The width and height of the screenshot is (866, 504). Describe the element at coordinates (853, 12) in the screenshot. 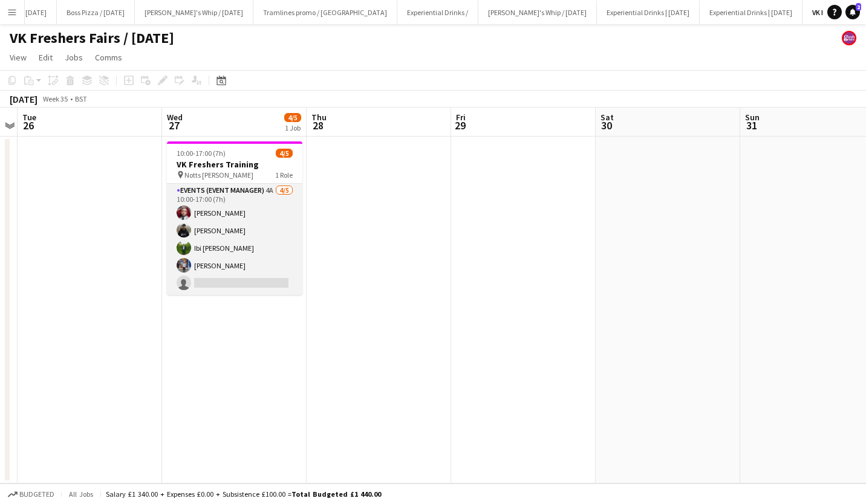

I see `a: 2` at that location.